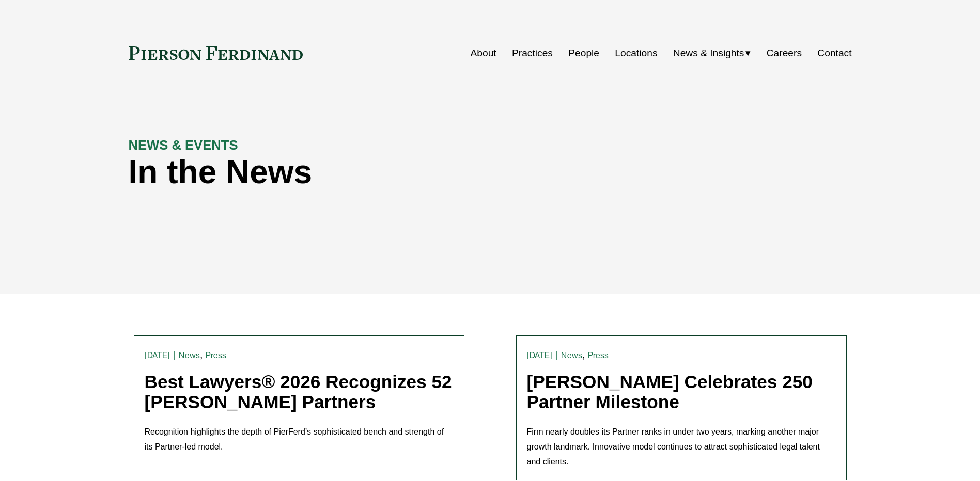 Image resolution: width=980 pixels, height=481 pixels. I want to click on strong: NEWS & EVENTS, so click(183, 145).